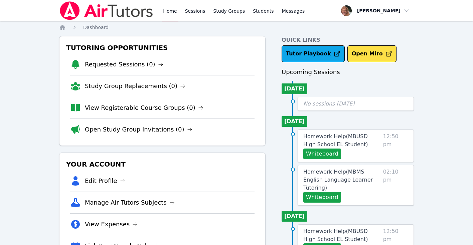 The width and height of the screenshot is (473, 245). Describe the element at coordinates (293, 11) in the screenshot. I see `span: Messages` at that location.